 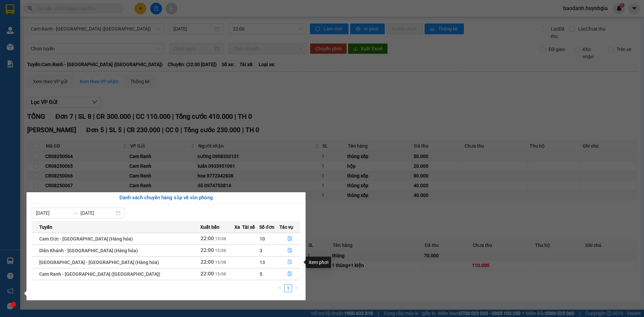 I want to click on span: Số đơn, so click(x=267, y=227).